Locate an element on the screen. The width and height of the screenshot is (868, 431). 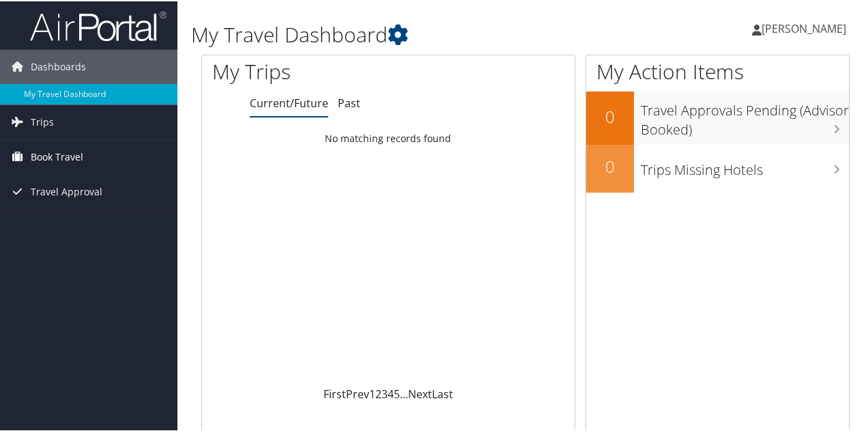
a: Prev is located at coordinates (358, 393).